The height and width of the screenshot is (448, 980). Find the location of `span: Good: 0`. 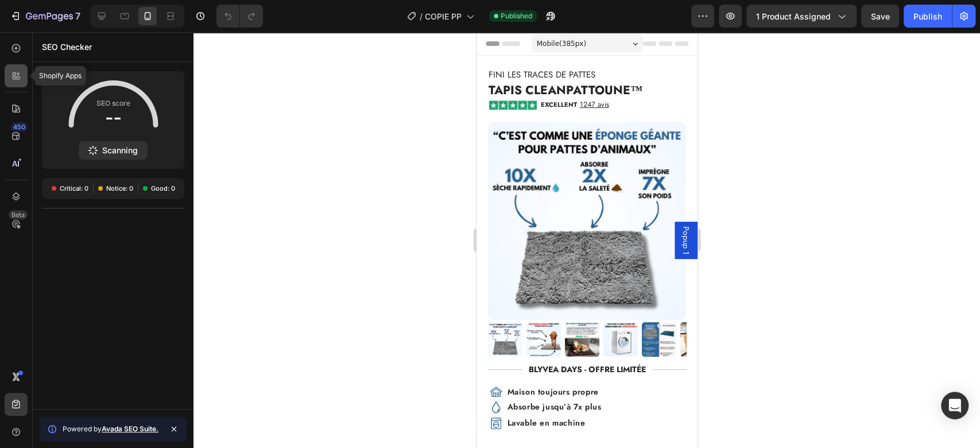

span: Good: 0 is located at coordinates (163, 189).